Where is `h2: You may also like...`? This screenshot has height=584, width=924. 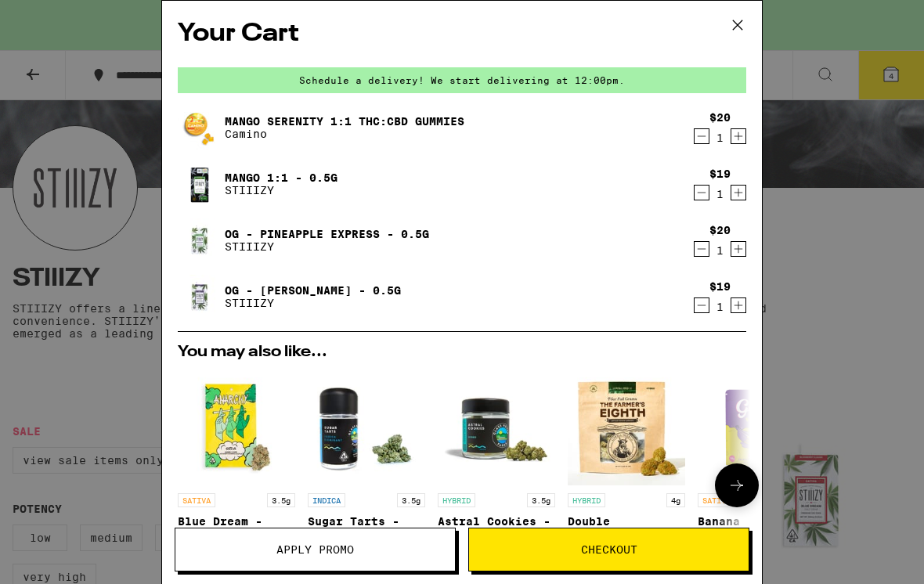 h2: You may also like... is located at coordinates (462, 353).